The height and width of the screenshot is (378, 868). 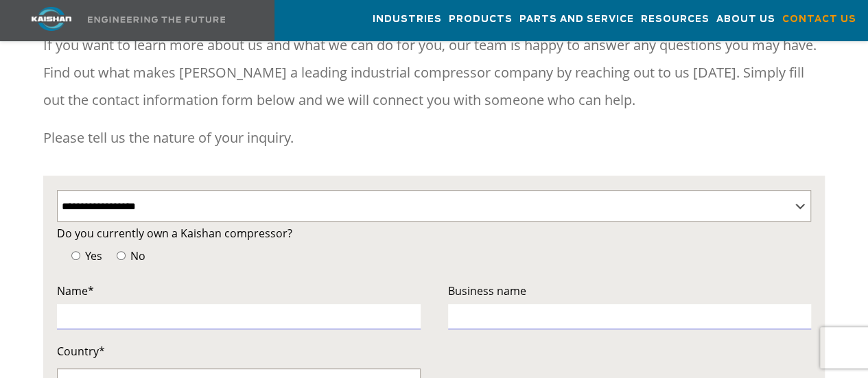 I want to click on span: No, so click(x=137, y=256).